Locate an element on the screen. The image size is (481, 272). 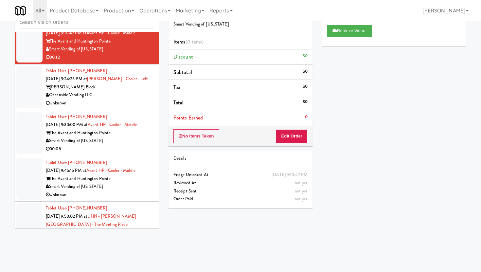
button: Edit Order is located at coordinates (292, 136).